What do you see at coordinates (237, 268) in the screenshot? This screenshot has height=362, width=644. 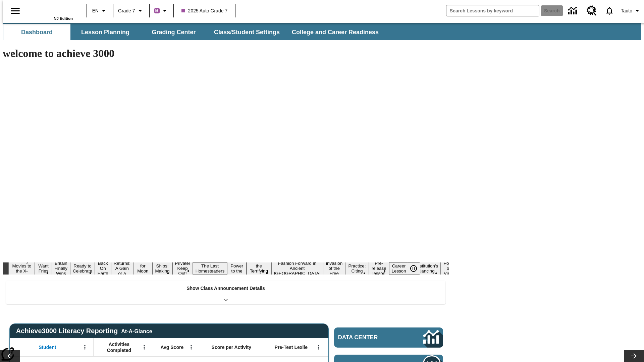 I see `button: Slide 11 Solar Power to the People` at bounding box center [237, 268].